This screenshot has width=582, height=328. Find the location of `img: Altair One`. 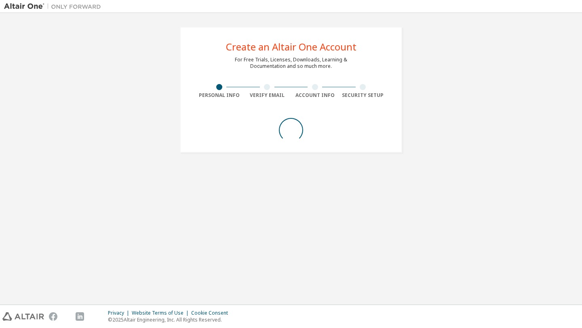

img: Altair One is located at coordinates (55, 6).